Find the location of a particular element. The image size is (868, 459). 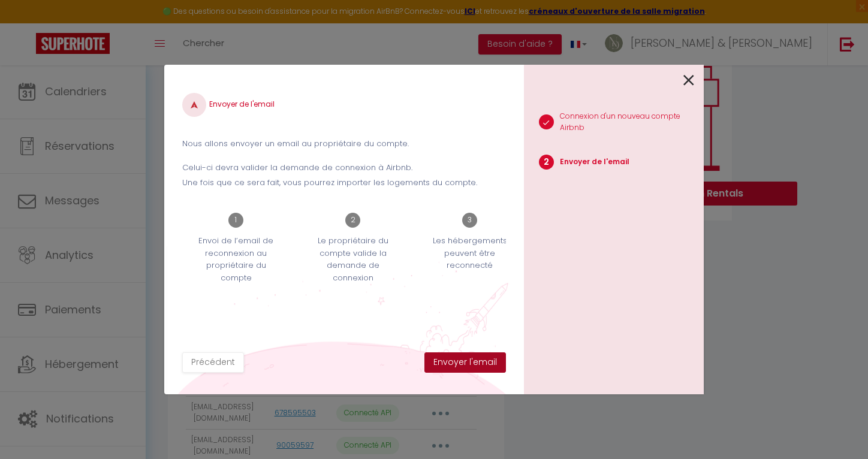

button: Ouvrir le widget de chat LiveChat is located at coordinates (28, 23).